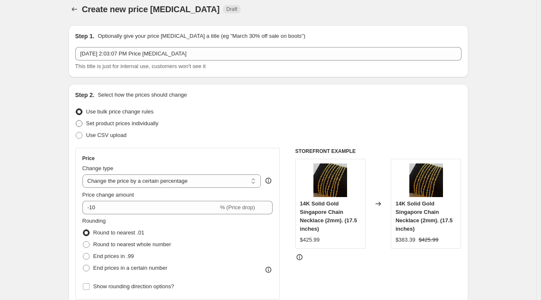 The image size is (541, 300). Describe the element at coordinates (405, 240) in the screenshot. I see `div: $383.39` at that location.